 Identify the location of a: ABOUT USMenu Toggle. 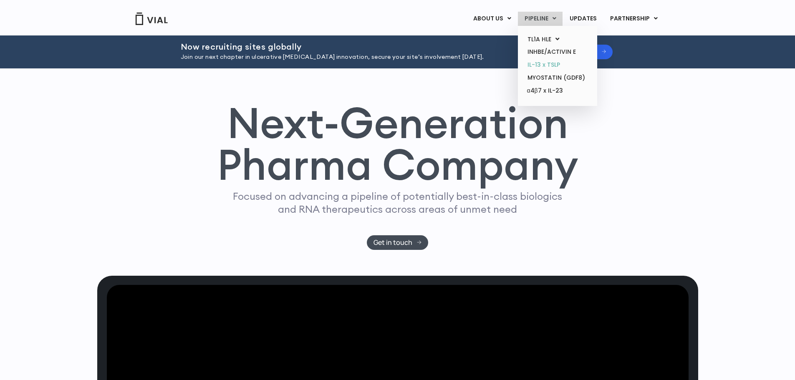
(492, 19).